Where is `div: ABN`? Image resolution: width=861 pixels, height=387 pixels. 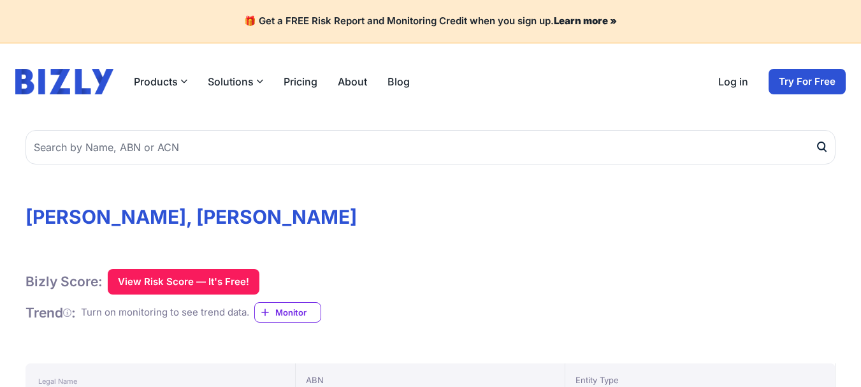 div: ABN is located at coordinates (430, 380).